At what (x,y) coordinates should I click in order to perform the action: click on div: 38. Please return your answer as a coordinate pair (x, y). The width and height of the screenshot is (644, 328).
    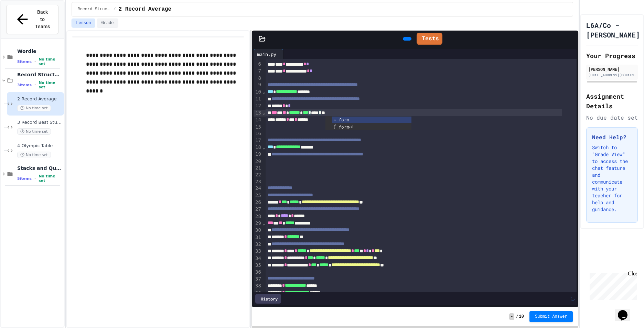
    Looking at the image, I should click on (258, 286).